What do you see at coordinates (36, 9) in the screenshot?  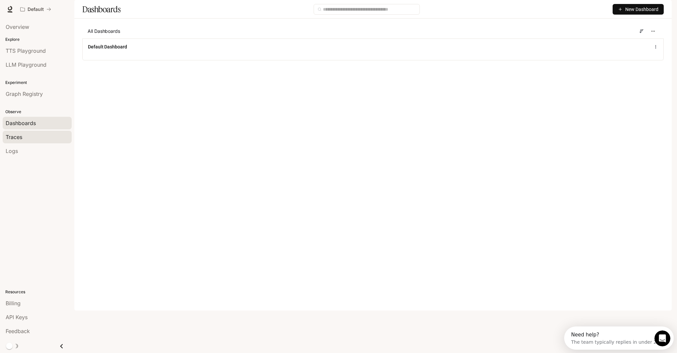 I see `button: All workspaces` at bounding box center [36, 9].